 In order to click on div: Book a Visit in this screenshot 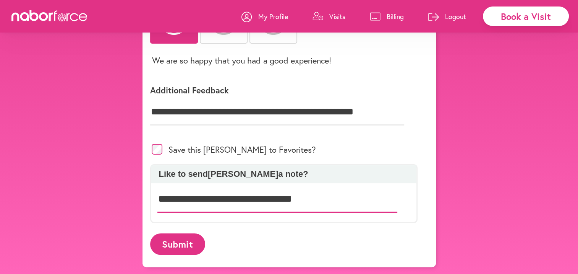, I will do `click(526, 16)`.